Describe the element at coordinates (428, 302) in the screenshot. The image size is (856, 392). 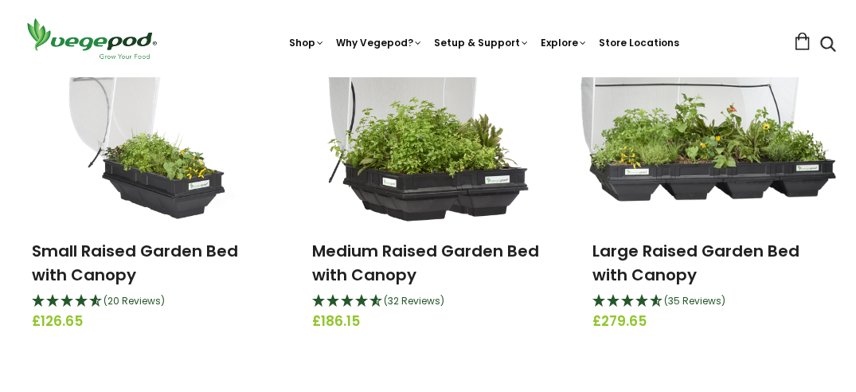
I see `div: 4.66 Stars - 32 Reviews` at that location.